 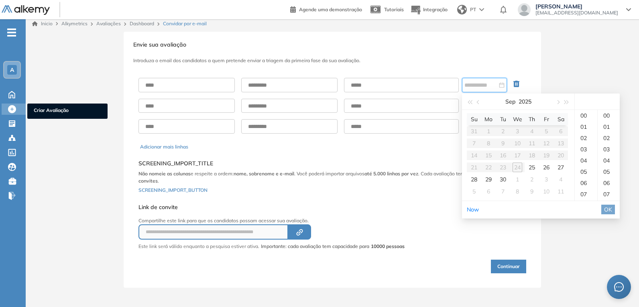 What do you see at coordinates (474, 179) in the screenshot?
I see `td: 2025-09-28` at bounding box center [474, 179].